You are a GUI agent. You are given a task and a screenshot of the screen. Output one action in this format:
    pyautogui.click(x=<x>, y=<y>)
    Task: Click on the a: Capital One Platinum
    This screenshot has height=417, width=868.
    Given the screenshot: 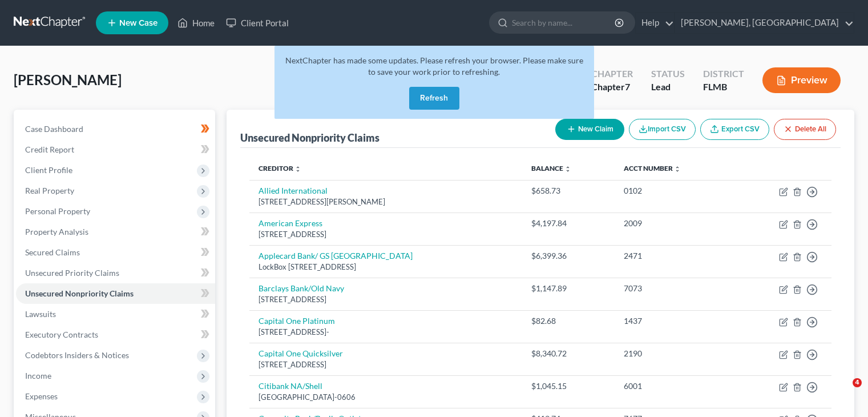 What is the action you would take?
    pyautogui.click(x=297, y=320)
    